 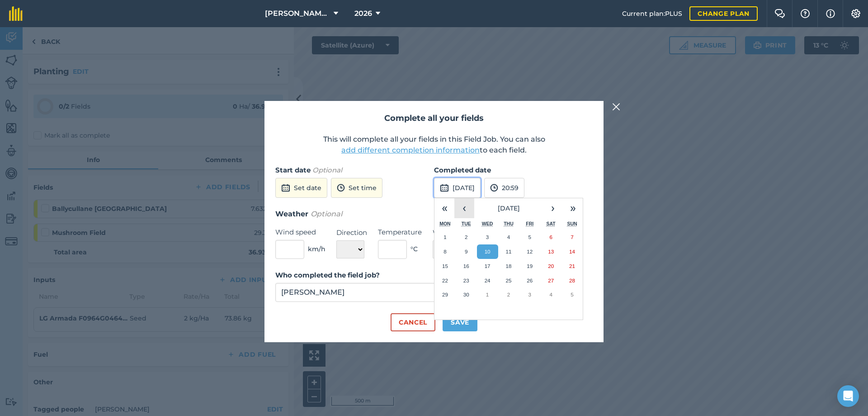 I want to click on button: September 5, 2025, so click(x=529, y=237).